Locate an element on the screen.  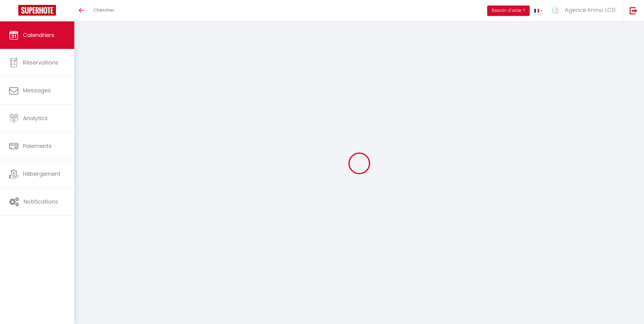
span: Analytics is located at coordinates (35, 118).